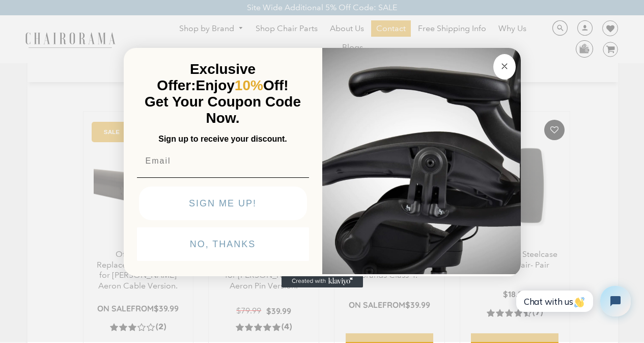 This screenshot has width=644, height=343. What do you see at coordinates (249, 85) in the screenshot?
I see `span: 10%` at bounding box center [249, 85].